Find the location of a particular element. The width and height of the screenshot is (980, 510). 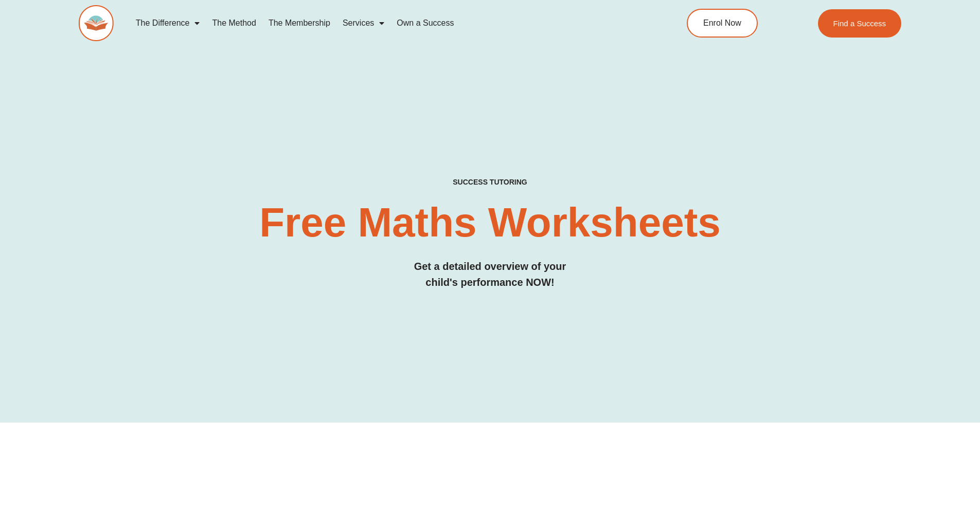

a: Find a Success is located at coordinates (859, 23).